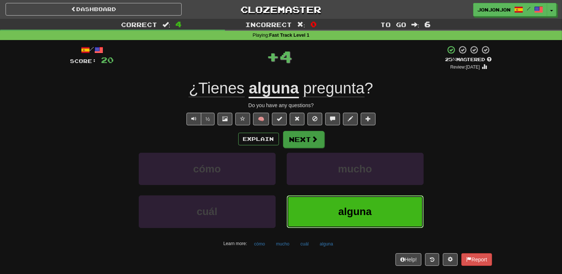 This screenshot has width=562, height=274. What do you see at coordinates (494, 10) in the screenshot?
I see `span: jonjonjon` at bounding box center [494, 10].